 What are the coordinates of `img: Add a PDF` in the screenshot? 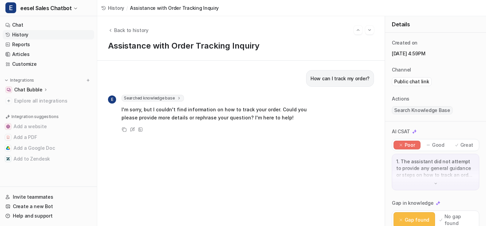 It's located at (8, 137).